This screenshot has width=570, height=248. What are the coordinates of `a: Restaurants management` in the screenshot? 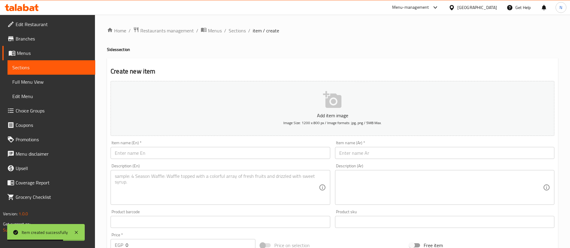 It's located at (163, 31).